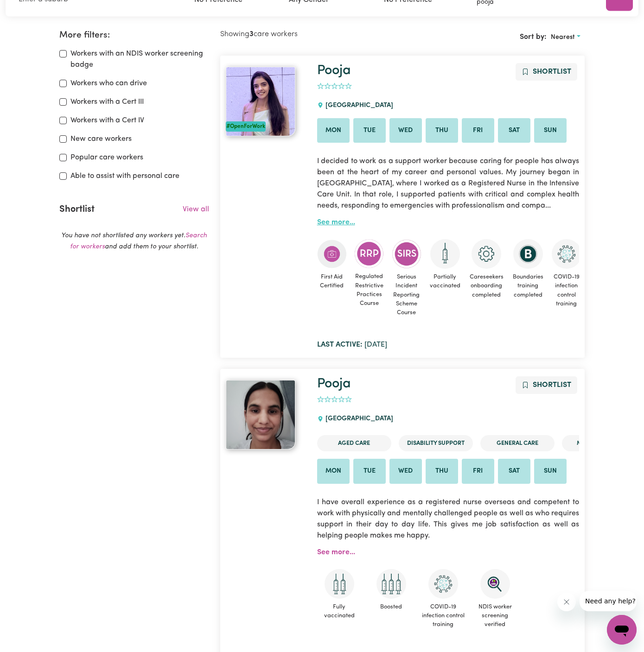  I want to click on span: Regulated Restrictive Practices Course, so click(369, 290).